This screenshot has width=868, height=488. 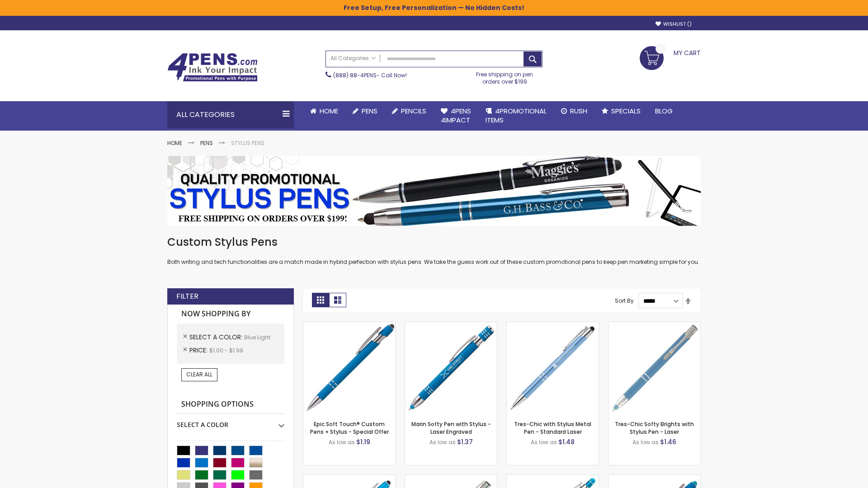 I want to click on a: Pencils, so click(x=409, y=111).